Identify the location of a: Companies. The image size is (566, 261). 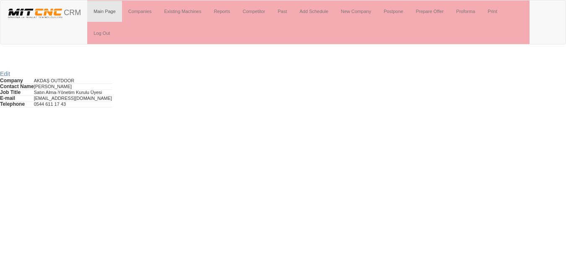
(140, 11).